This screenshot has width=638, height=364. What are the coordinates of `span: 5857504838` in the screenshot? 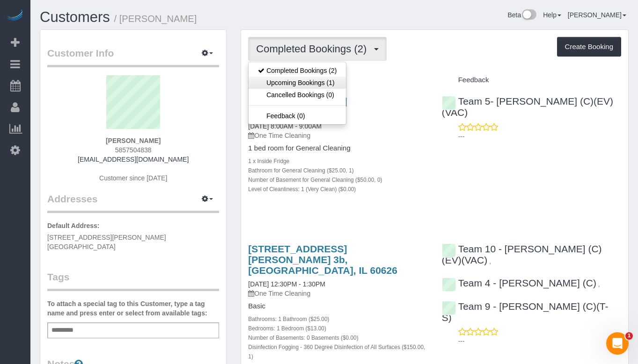 It's located at (133, 150).